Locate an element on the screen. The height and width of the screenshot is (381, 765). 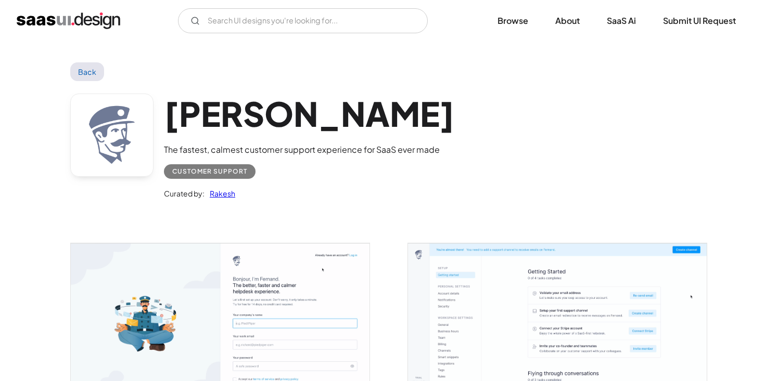
a: Submit UI Request is located at coordinates (699, 21).